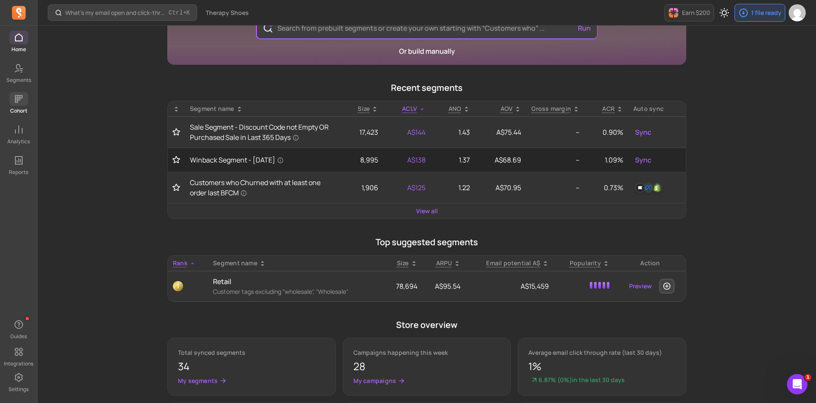  What do you see at coordinates (19, 111) in the screenshot?
I see `p: Cohort` at bounding box center [19, 111].